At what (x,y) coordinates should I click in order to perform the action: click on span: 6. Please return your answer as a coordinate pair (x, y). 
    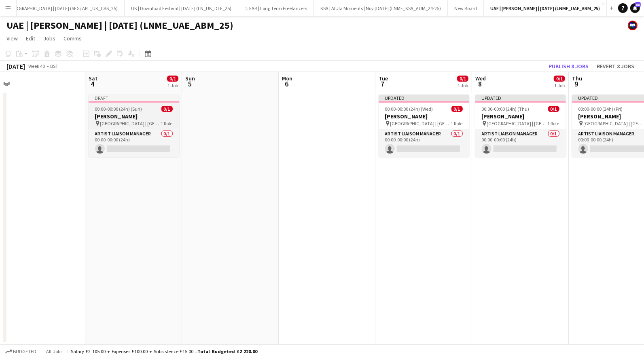
    Looking at the image, I should click on (287, 84).